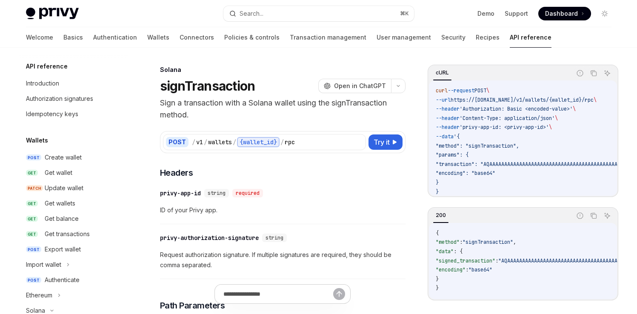  Describe the element at coordinates (43, 83) in the screenshot. I see `div: Introduction` at that location.